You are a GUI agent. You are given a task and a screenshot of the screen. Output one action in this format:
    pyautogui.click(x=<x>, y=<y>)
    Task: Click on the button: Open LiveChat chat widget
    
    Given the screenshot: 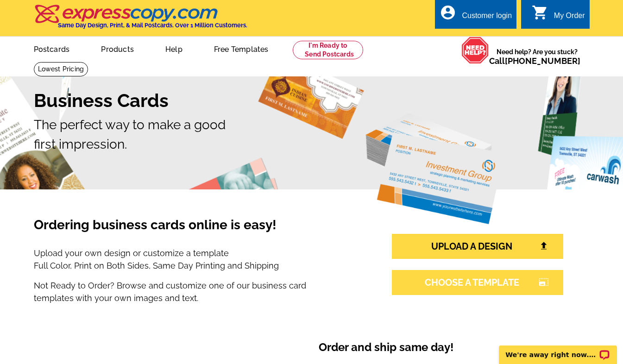 What is the action you would take?
    pyautogui.click(x=112, y=20)
    